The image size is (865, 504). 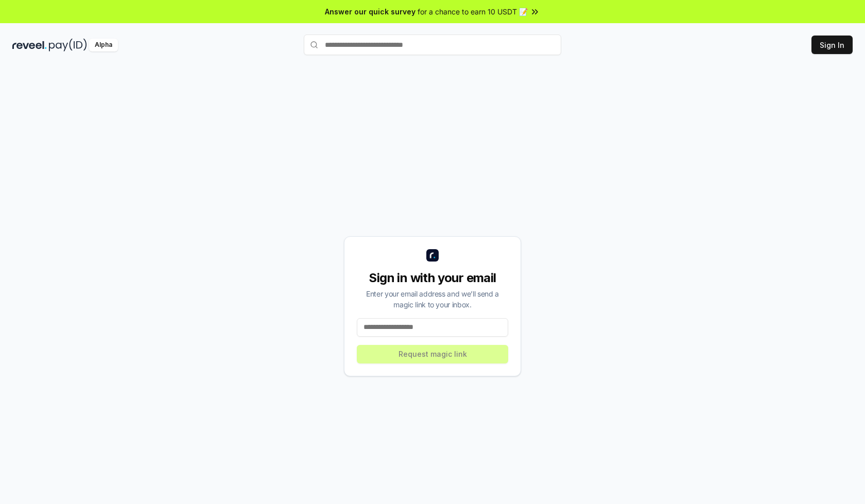 What do you see at coordinates (104, 44) in the screenshot?
I see `div: Alpha` at bounding box center [104, 44].